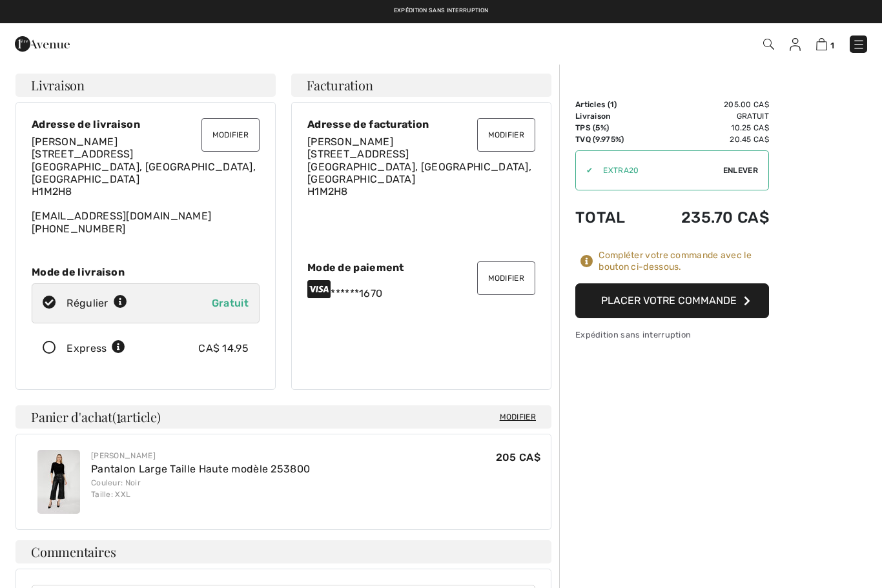  I want to click on td: 20.45 CA$, so click(707, 139).